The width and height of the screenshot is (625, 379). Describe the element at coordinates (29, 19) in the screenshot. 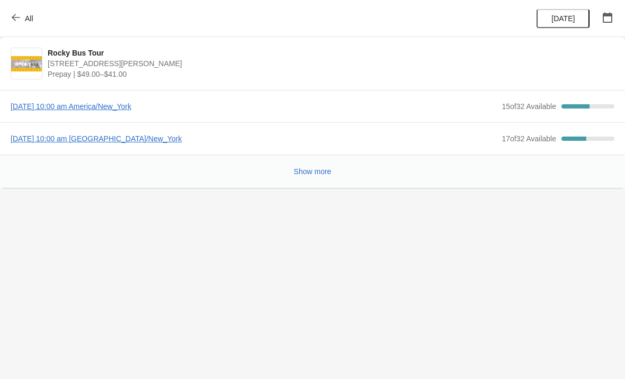

I see `span: All` at that location.